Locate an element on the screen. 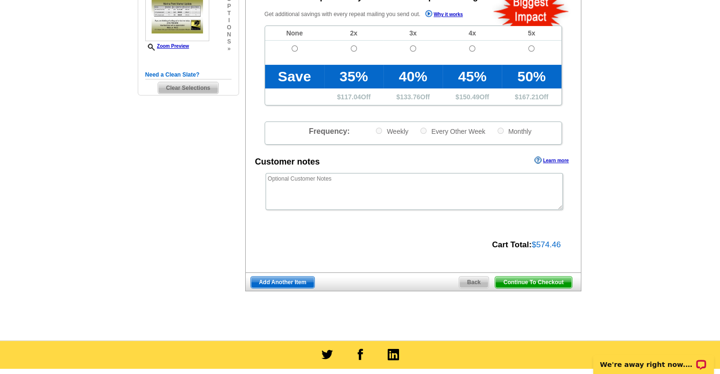  span: p is located at coordinates (229, 6).